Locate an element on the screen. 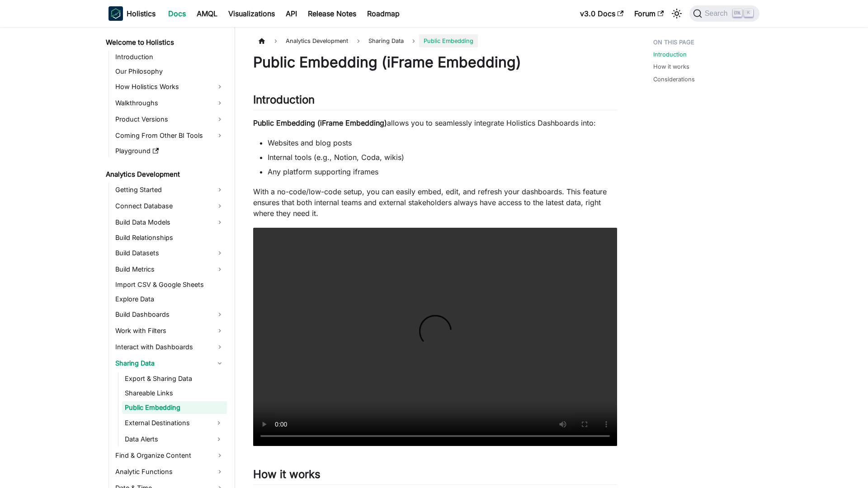 The width and height of the screenshot is (868, 488). a: HolisticsHolistics is located at coordinates (132, 14).